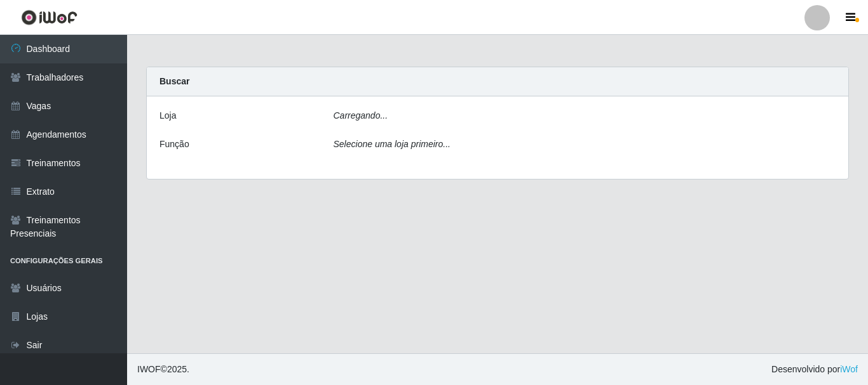 The height and width of the screenshot is (385, 868). I want to click on img: CoreUI Logo, so click(49, 17).